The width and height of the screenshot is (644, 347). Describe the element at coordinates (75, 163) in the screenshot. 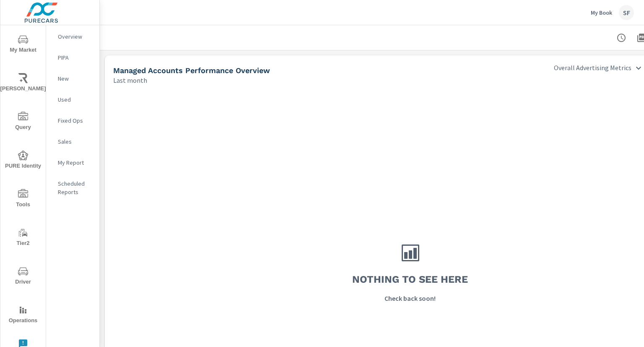

I see `p: My Report` at that location.